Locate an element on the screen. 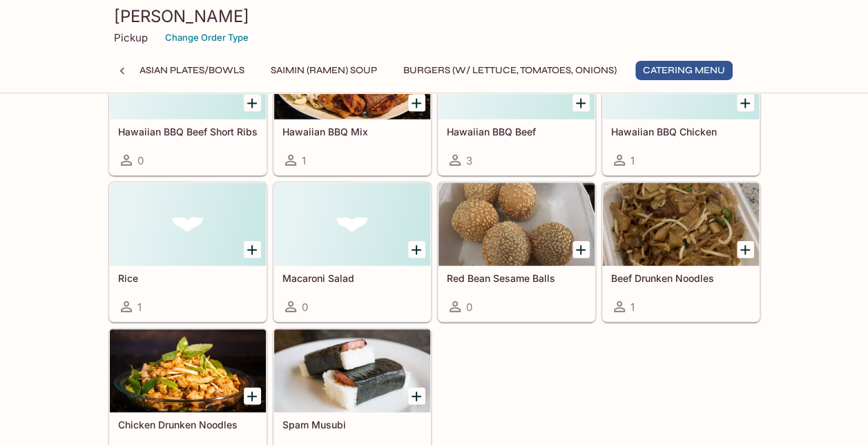  div: Spam Musubi is located at coordinates (352, 371).